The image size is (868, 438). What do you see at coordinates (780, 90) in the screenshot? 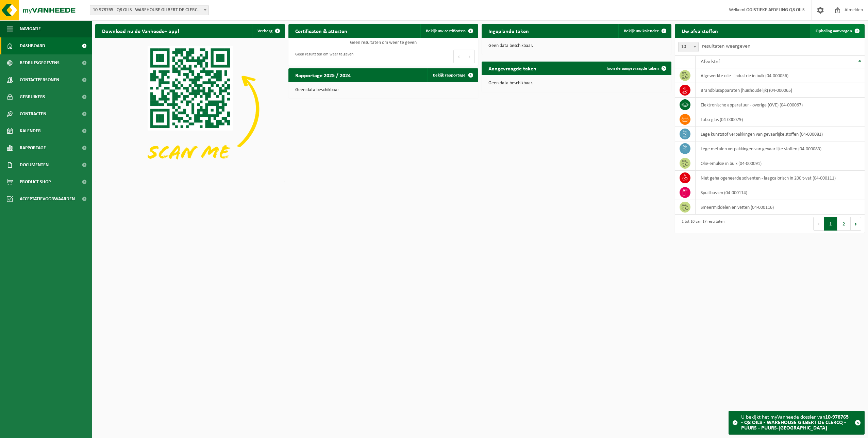
I see `td: brandblusapparaten (huishoudelijk) (04-000065)` at bounding box center [780, 90].